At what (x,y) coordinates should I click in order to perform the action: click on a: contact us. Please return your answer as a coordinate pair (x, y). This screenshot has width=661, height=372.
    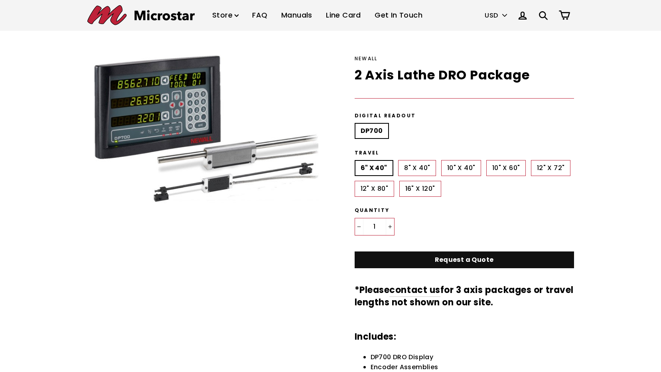
    Looking at the image, I should click on (415, 290).